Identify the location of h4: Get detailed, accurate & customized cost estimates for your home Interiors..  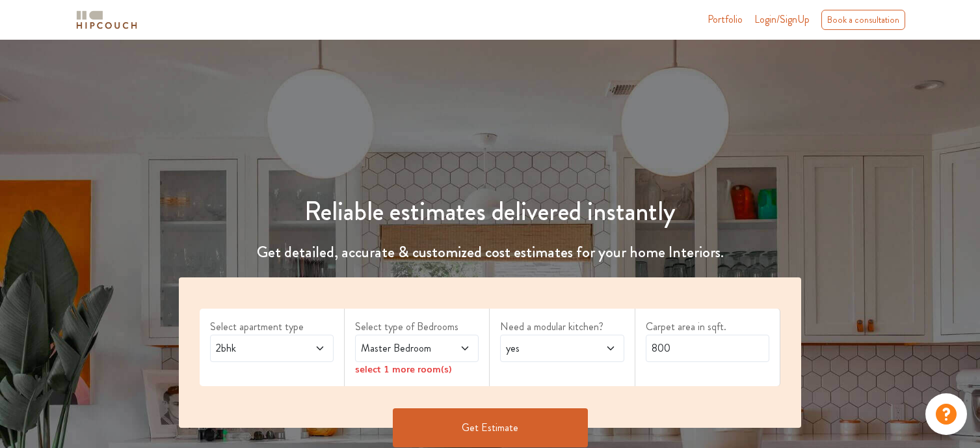
(490, 252).